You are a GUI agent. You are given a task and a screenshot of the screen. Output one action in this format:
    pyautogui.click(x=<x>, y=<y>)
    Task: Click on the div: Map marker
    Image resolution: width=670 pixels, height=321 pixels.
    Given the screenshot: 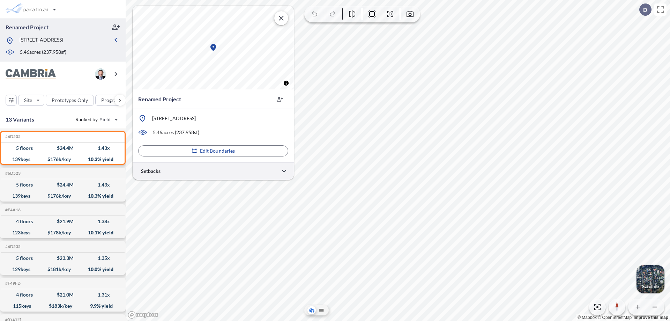 What is the action you would take?
    pyautogui.click(x=213, y=47)
    